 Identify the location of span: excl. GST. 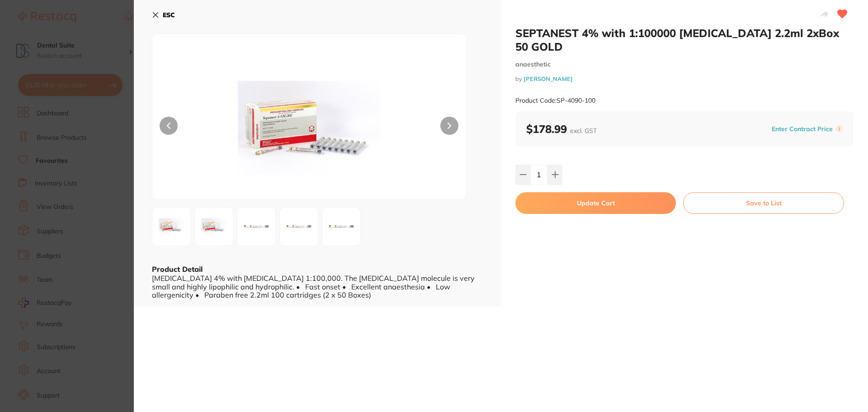
(583, 131).